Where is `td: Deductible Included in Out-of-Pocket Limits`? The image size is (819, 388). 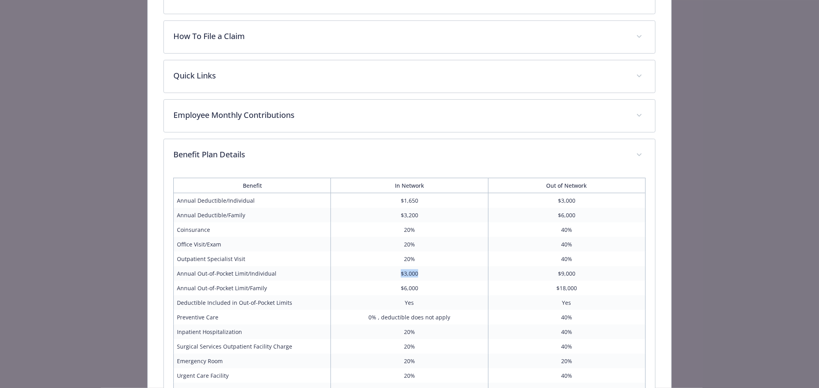
td: Deductible Included in Out-of-Pocket Limits is located at coordinates (252, 303).